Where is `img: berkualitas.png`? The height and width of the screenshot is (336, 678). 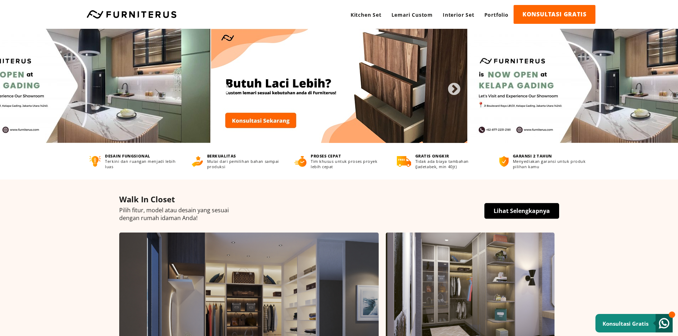 img: berkualitas.png is located at coordinates (197, 161).